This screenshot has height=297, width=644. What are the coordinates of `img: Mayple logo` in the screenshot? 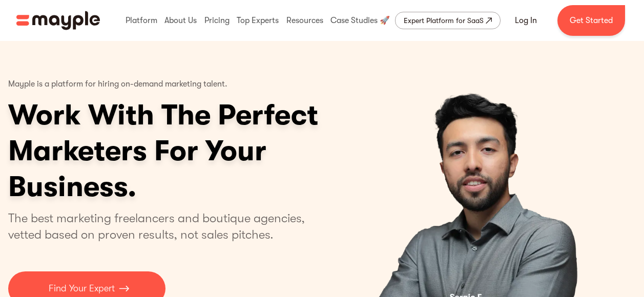 It's located at (58, 20).